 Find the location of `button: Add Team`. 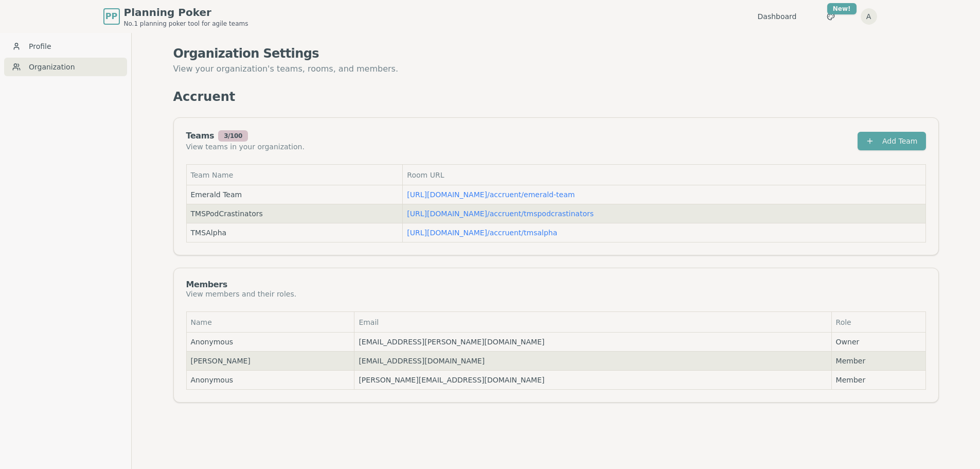

button: Add Team is located at coordinates (892, 141).